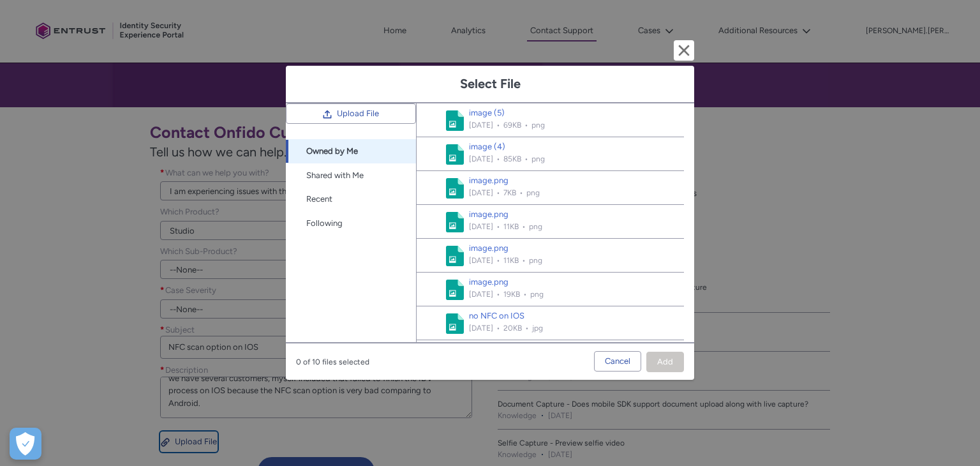 This screenshot has width=980, height=466. I want to click on span: image (5), so click(507, 113).